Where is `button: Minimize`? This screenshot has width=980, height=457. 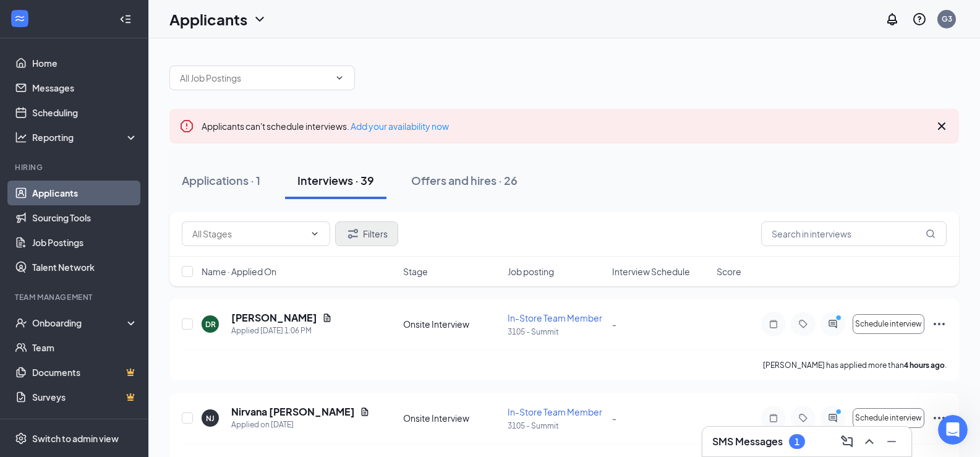 button: Minimize is located at coordinates (892, 441).